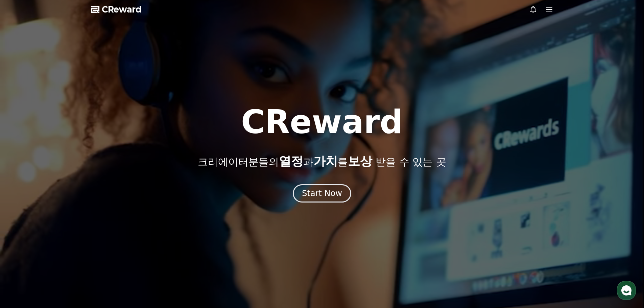 This screenshot has width=644, height=308. I want to click on span: 홈, so click(23, 227).